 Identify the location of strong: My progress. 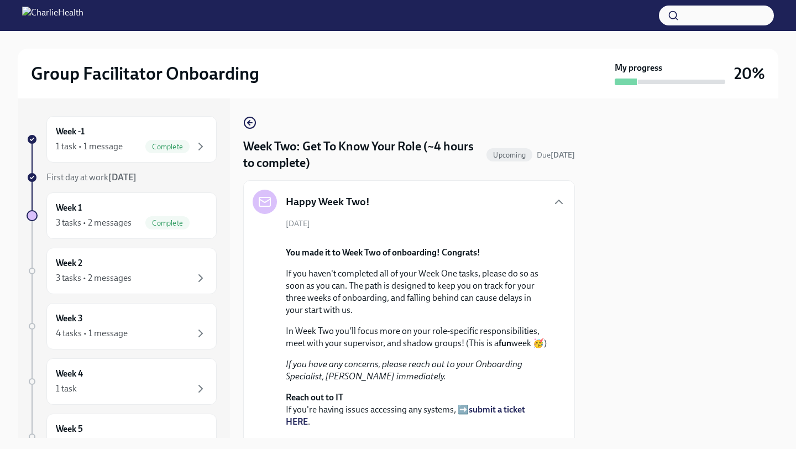
(638, 68).